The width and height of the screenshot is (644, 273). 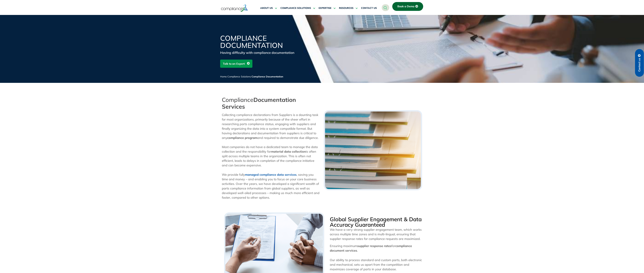 I want to click on span: Most companies do not have a dedicated team to manage the data collection and the responsibility ..., so click(x=270, y=156).